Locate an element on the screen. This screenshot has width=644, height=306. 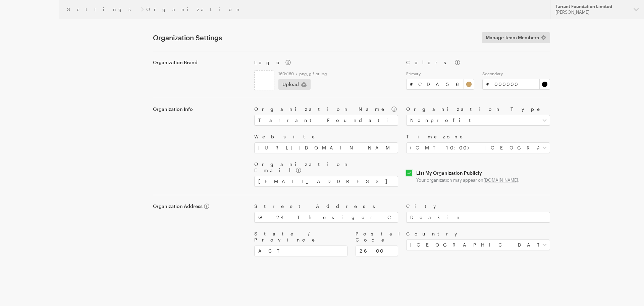
label: Colors is located at coordinates (478, 62).